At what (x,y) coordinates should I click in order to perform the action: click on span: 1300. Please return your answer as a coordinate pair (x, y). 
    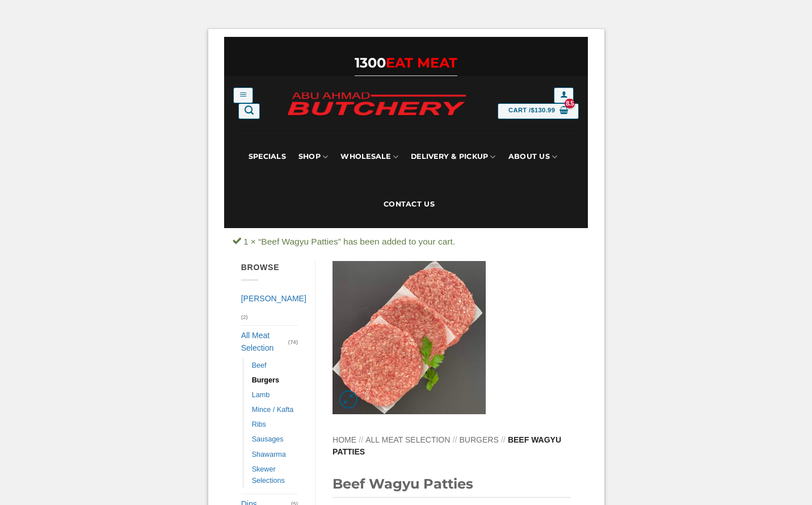
    Looking at the image, I should click on (370, 63).